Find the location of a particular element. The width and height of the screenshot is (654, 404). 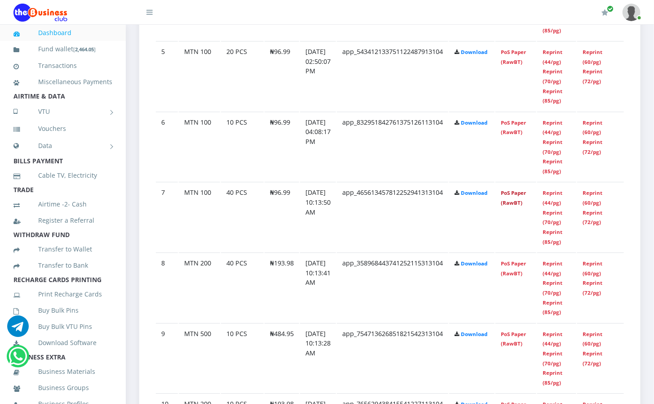

a: Register a Referral is located at coordinates (63, 220).